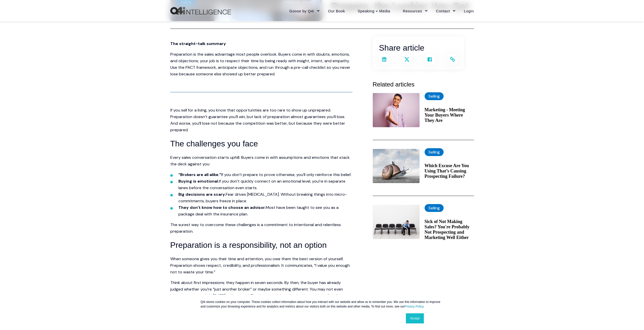 The image size is (644, 330). I want to click on span: The surest way to overcome these challenges is a commitment to intentional and relentless prepara..., so click(255, 228).